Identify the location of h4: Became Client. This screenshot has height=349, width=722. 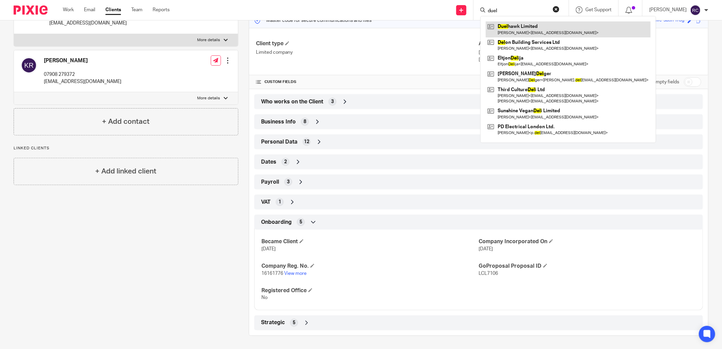
(370, 241).